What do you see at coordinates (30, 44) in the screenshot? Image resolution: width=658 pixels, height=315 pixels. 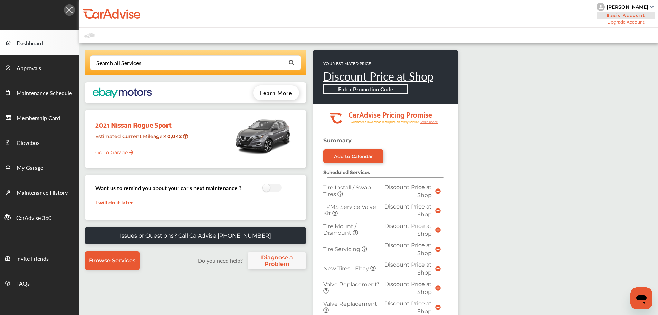 I see `span: Dashboard` at bounding box center [30, 44].